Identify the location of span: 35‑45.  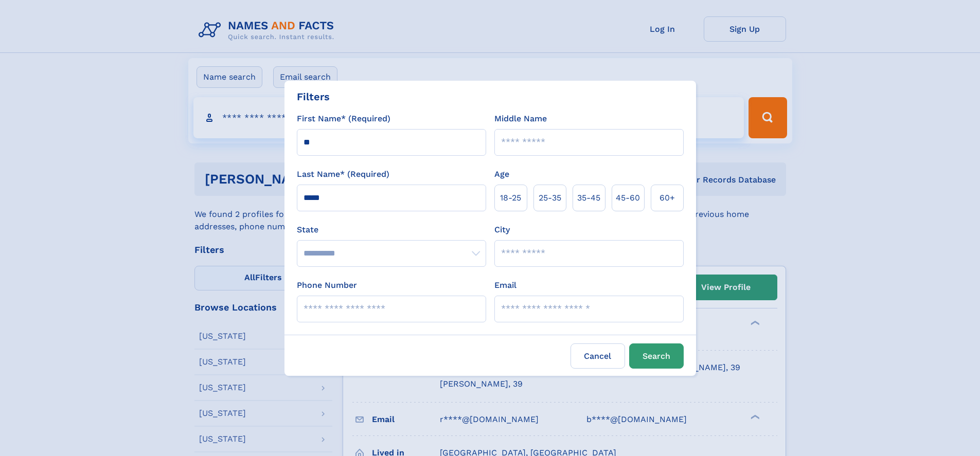
(588, 198).